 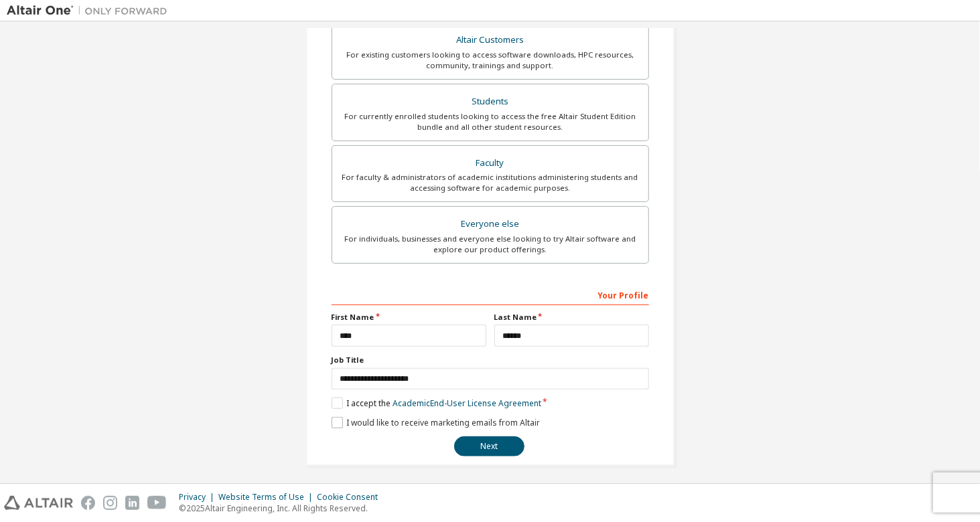 What do you see at coordinates (490, 360) in the screenshot?
I see `label: Job Title` at bounding box center [490, 360].